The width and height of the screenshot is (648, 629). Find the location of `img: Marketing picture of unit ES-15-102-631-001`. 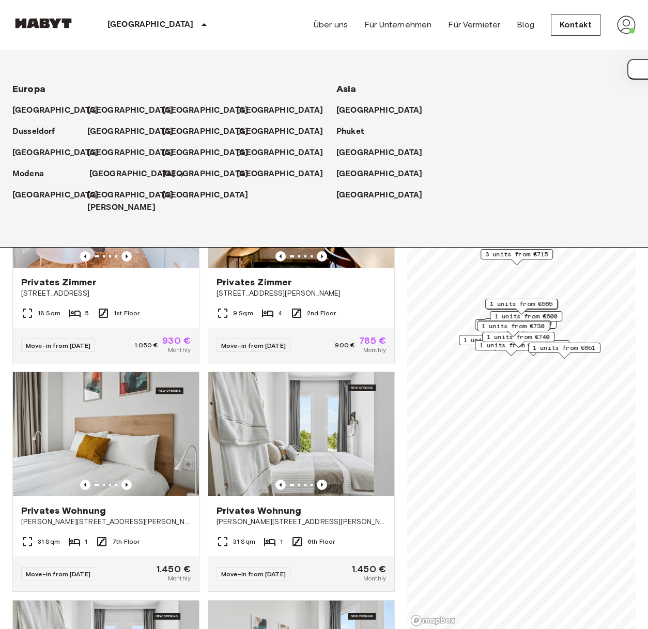

img: Marketing picture of unit ES-15-102-631-001 is located at coordinates (301, 434).